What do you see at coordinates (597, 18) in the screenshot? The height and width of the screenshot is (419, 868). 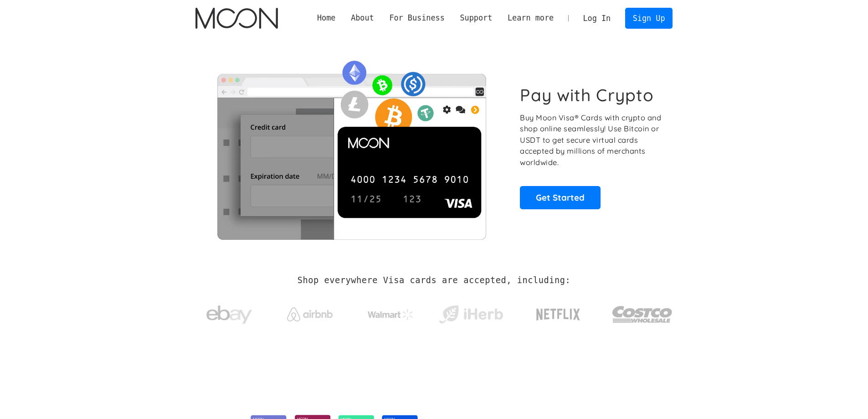 I see `a: Log In` at bounding box center [597, 18].